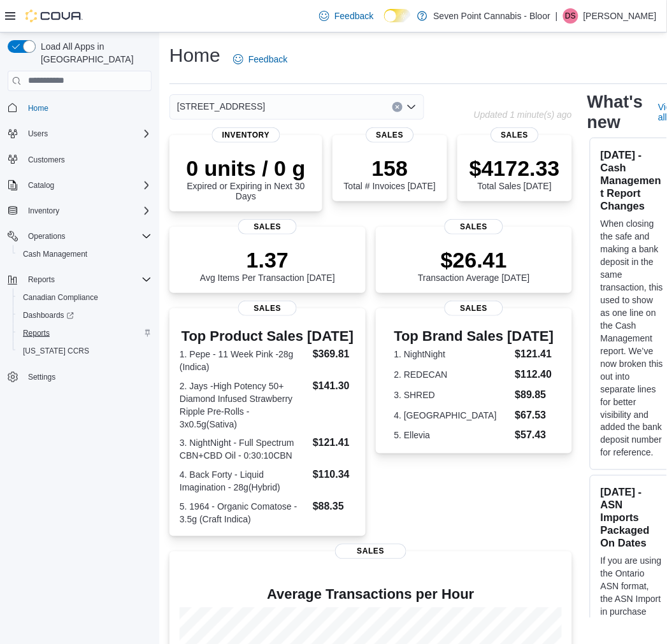  Describe the element at coordinates (38, 108) in the screenshot. I see `span: Home` at that location.